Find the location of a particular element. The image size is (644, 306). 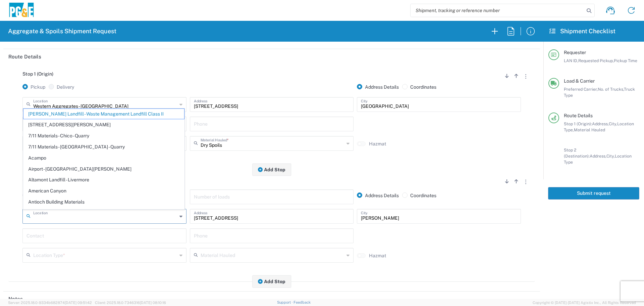

span: No. of Trucks, is located at coordinates (611, 89).